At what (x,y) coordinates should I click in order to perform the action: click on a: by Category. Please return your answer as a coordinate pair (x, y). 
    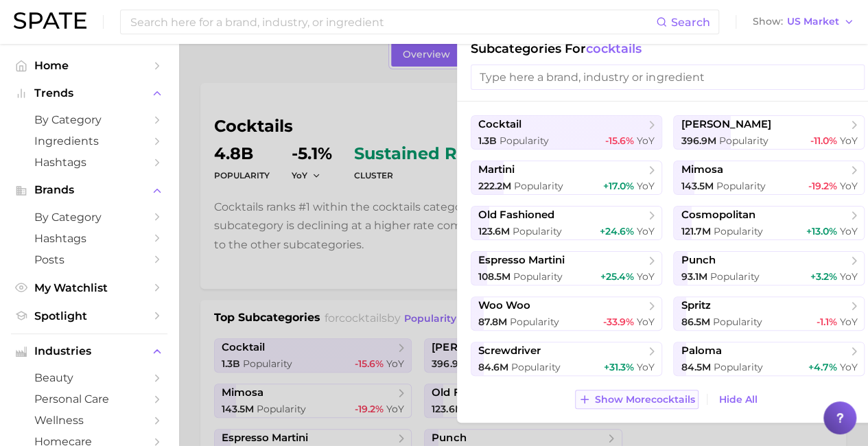
    Looking at the image, I should click on (89, 217).